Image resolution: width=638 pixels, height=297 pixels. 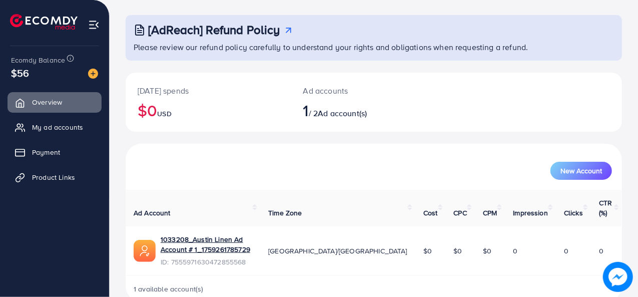 What do you see at coordinates (38, 60) in the screenshot?
I see `span: Ecomdy Balance` at bounding box center [38, 60].